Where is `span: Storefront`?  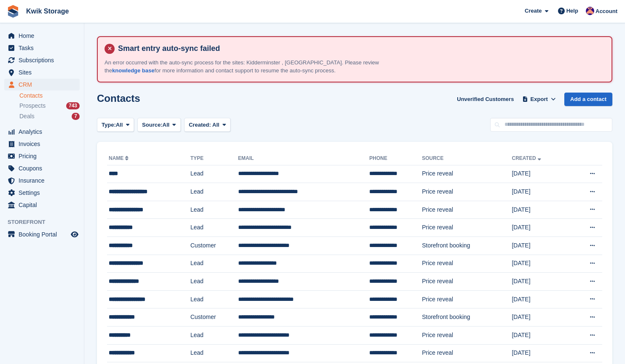 span: Storefront is located at coordinates (46, 223).